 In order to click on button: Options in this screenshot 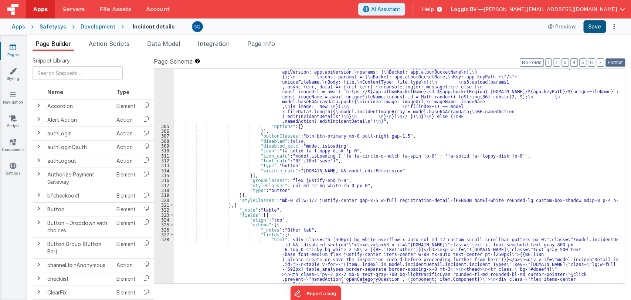, I will do `click(614, 27)`.